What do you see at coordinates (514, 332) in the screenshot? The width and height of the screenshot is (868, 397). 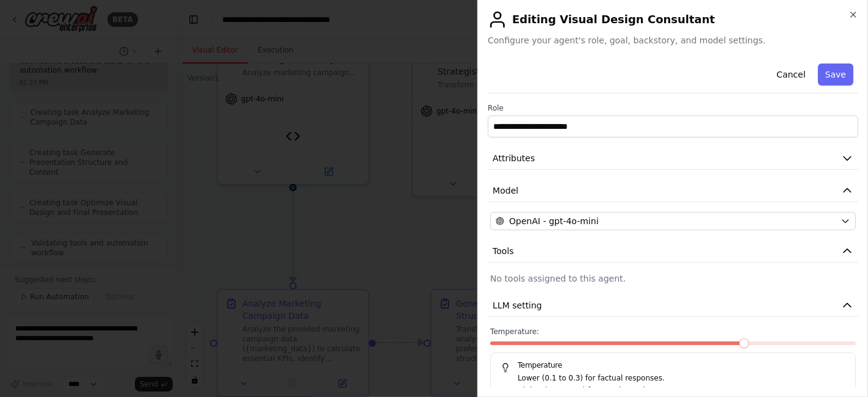 I see `span: Temperature:` at bounding box center [514, 332].